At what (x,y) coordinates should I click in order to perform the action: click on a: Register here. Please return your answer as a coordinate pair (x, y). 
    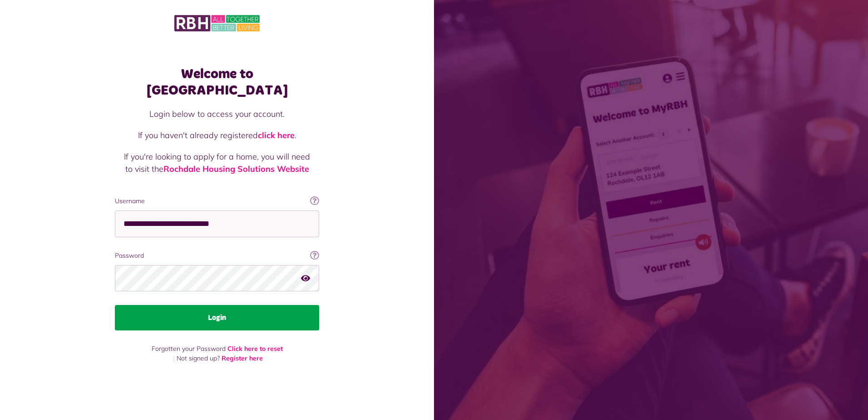
    Looking at the image, I should click on (242, 358).